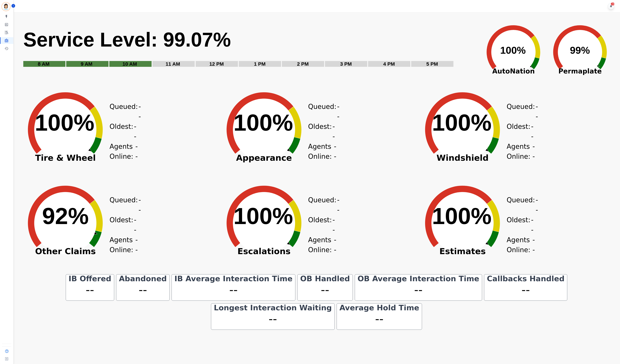 This screenshot has width=620, height=364. What do you see at coordinates (264, 158) in the screenshot?
I see `span: Appearance` at bounding box center [264, 158].